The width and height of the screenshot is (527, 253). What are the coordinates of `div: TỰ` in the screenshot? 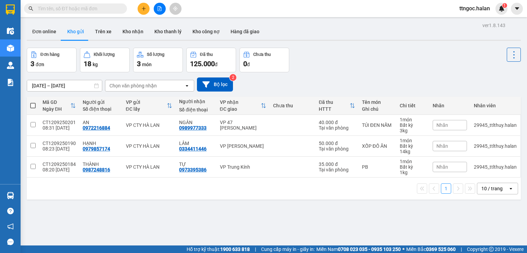 It's located at (196, 164).